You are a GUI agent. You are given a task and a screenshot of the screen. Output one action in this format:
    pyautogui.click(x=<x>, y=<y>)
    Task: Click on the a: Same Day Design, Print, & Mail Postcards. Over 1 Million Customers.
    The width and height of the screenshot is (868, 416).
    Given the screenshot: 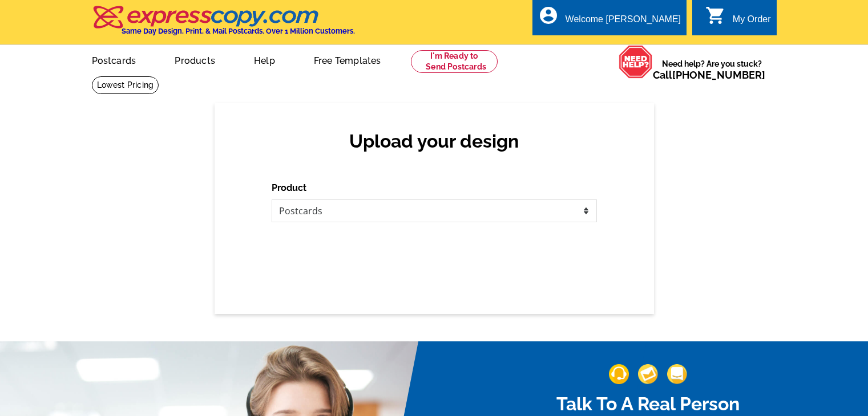 What is the action you would take?
    pyautogui.click(x=223, y=25)
    